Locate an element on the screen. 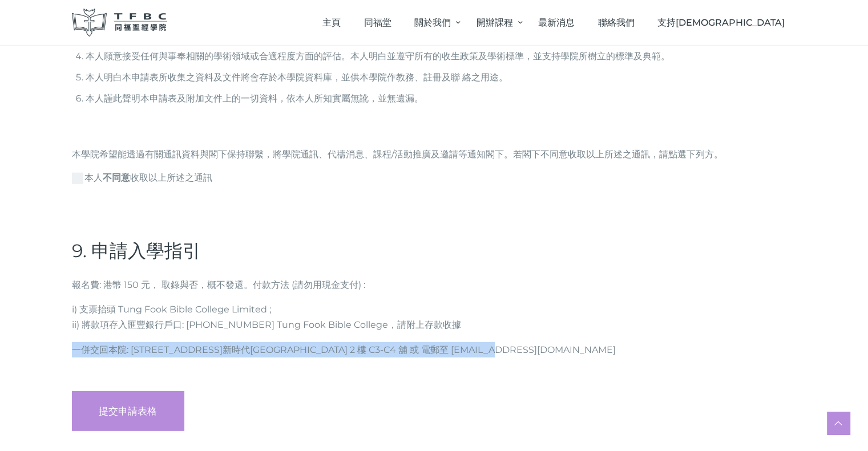 The width and height of the screenshot is (868, 451). a: Scroll to top is located at coordinates (838, 423).